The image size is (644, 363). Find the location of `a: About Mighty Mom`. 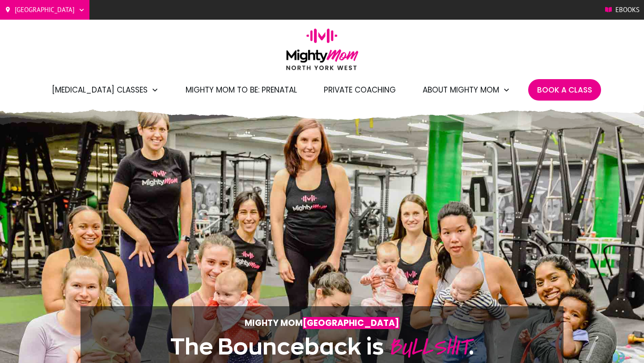

a: About Mighty Mom is located at coordinates (466, 90).